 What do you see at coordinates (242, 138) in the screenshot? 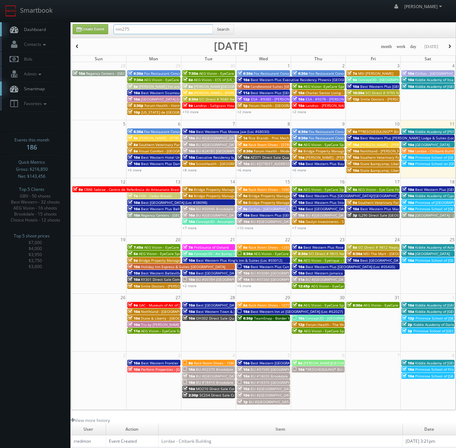
I see `span: 1a` at bounding box center [242, 138].